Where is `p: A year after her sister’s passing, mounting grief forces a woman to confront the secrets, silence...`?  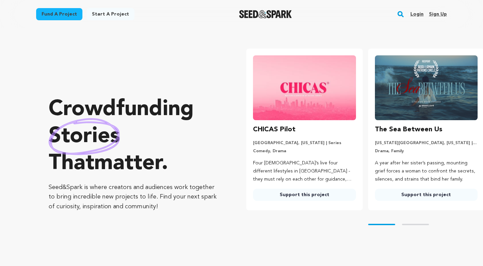 p: A year after her sister’s passing, mounting grief forces a woman to confront the secrets, silence... is located at coordinates (426, 171).